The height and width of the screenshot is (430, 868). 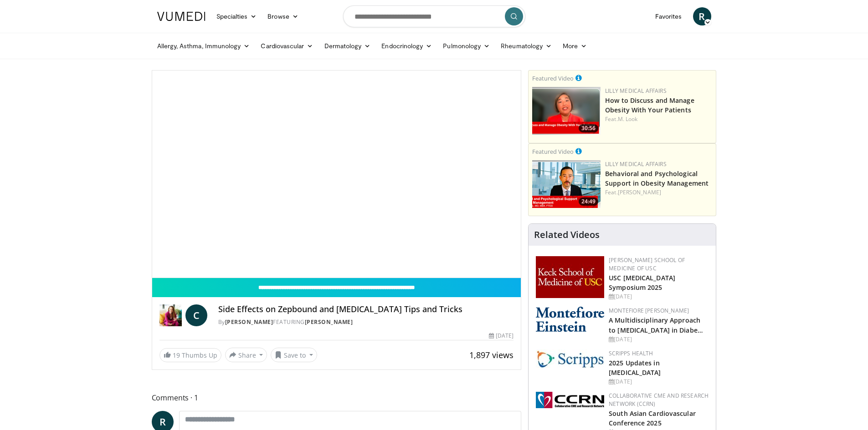 What do you see at coordinates (348, 46) in the screenshot?
I see `a: Dermatology` at bounding box center [348, 46].